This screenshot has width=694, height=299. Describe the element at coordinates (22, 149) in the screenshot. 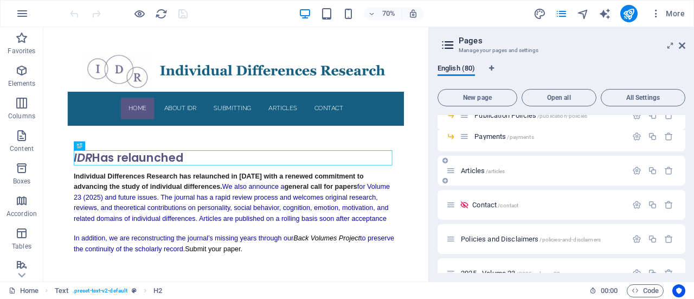

I see `p: Content` at that location.